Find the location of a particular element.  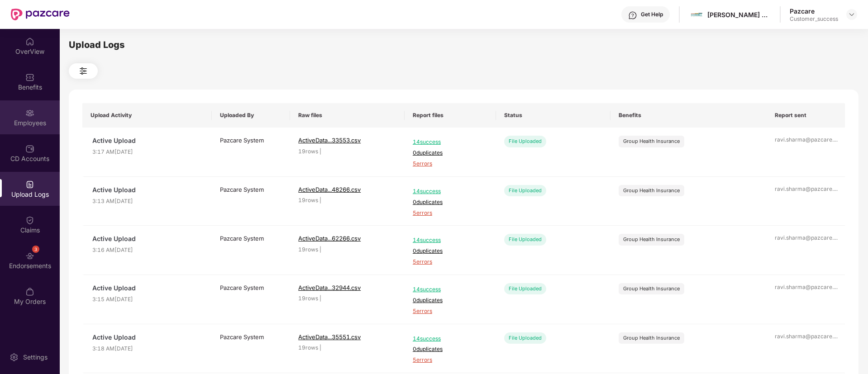

div: Settings is located at coordinates (35, 357).